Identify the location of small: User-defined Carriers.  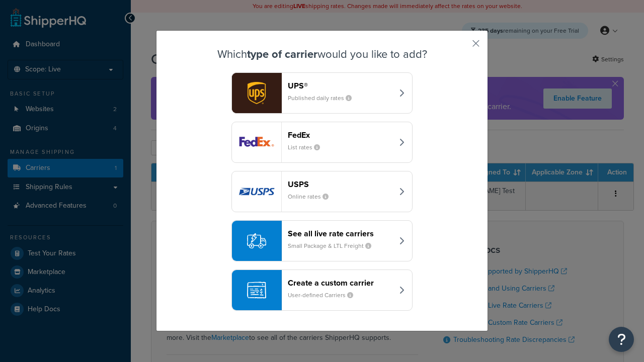
(324, 296).